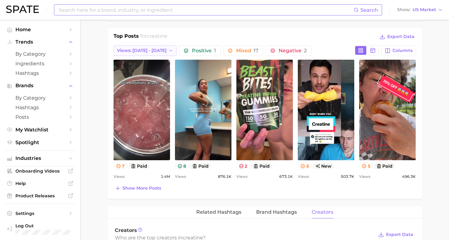  I want to click on span: 496.3k, so click(409, 176).